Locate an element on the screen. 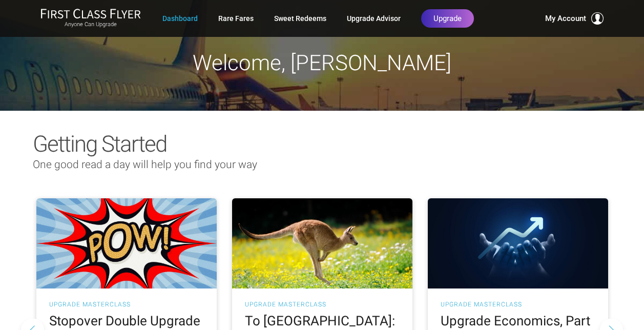 Image resolution: width=644 pixels, height=330 pixels. a: Upgrade is located at coordinates (447, 19).